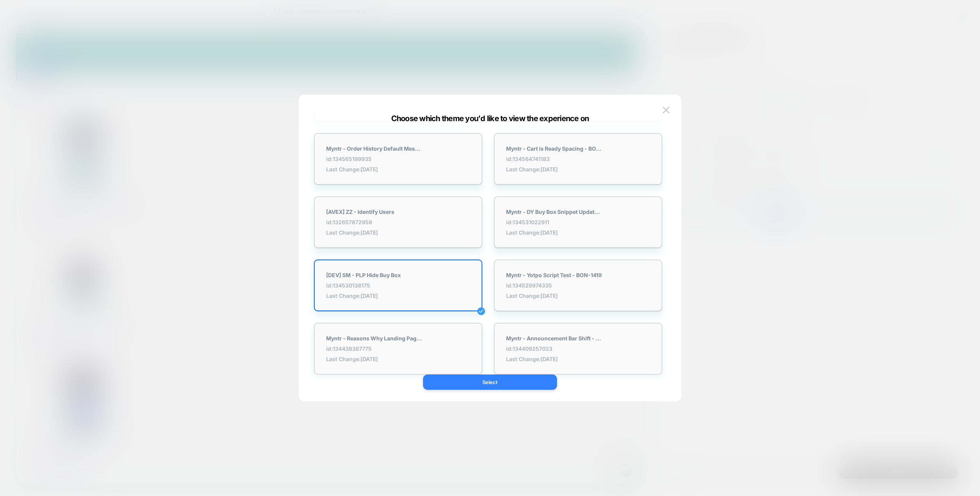  What do you see at coordinates (482, 311) in the screenshot?
I see `img: minus` at bounding box center [482, 311].